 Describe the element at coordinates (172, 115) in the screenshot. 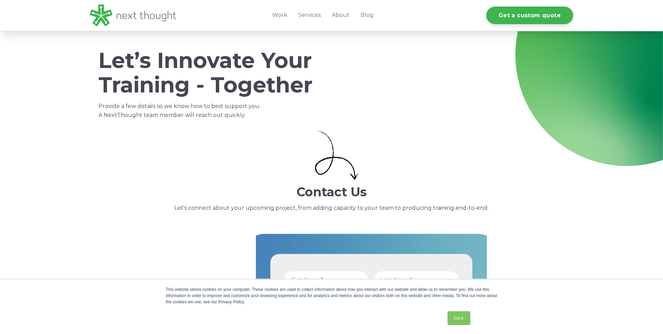

I see `span: A NextThought team member will reach out quickly.` at that location.